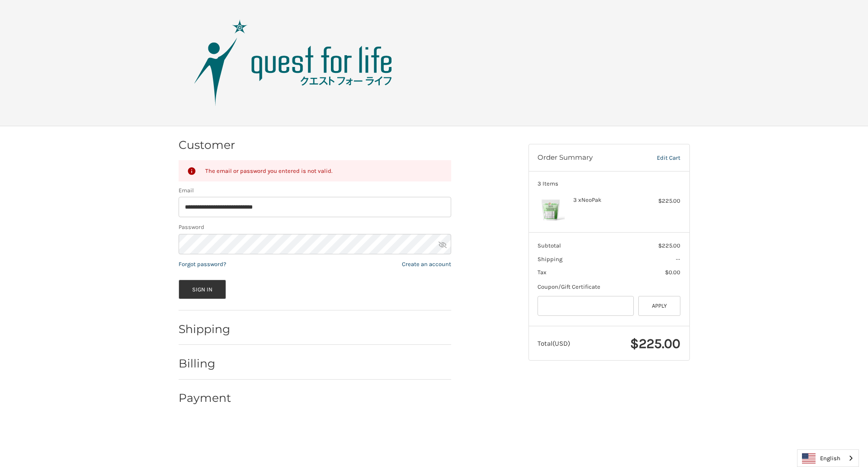 This screenshot has width=868, height=467. I want to click on button: Apply, so click(660, 305).